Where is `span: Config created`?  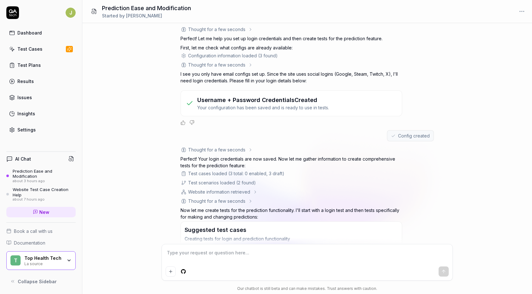
span: Config created is located at coordinates (414, 136).